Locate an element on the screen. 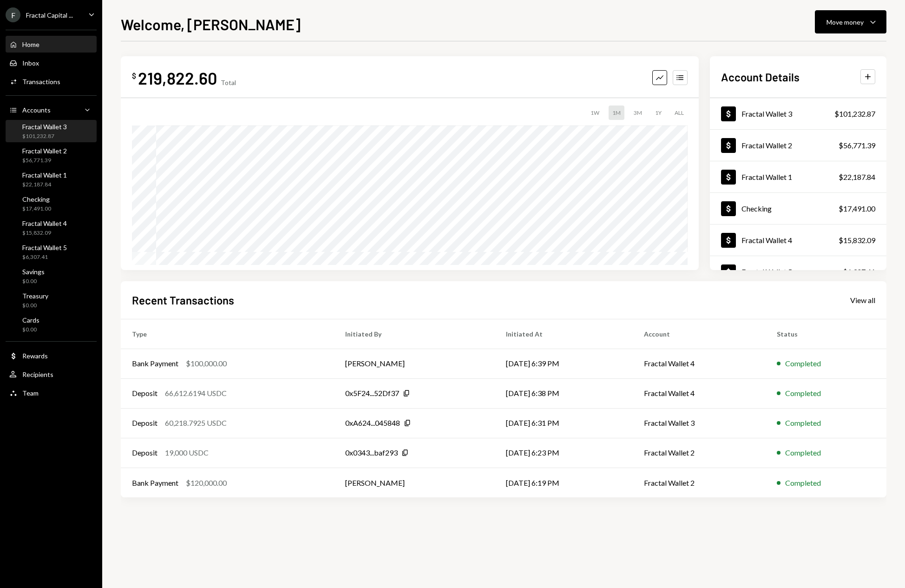 The width and height of the screenshot is (905, 588). a: Team is located at coordinates (51, 392).